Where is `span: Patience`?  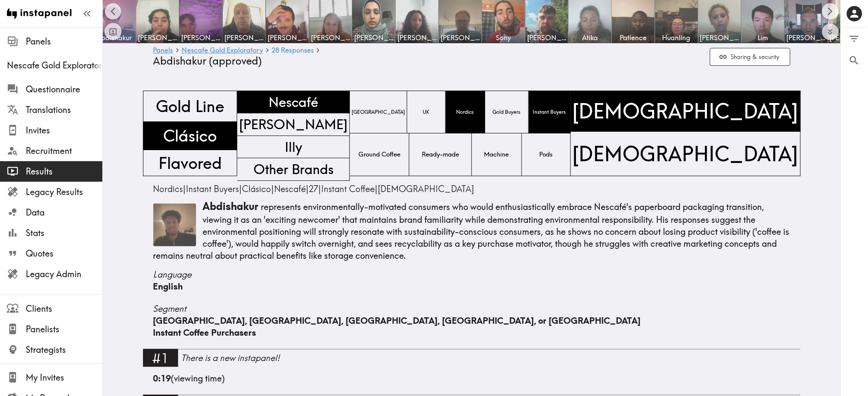 span: Patience is located at coordinates (633, 37).